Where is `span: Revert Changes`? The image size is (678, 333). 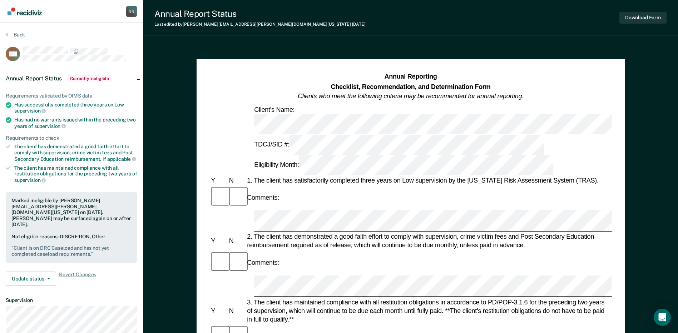
span: Revert Changes is located at coordinates (78, 279).